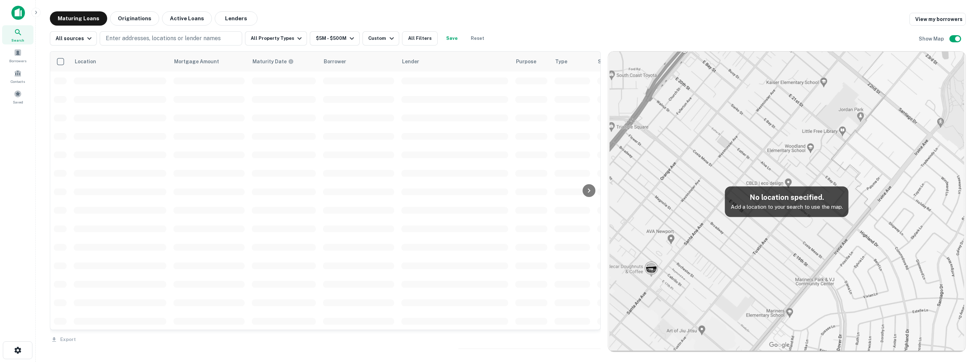 The width and height of the screenshot is (980, 362). What do you see at coordinates (18, 13) in the screenshot?
I see `img: capitalize-icon.png` at bounding box center [18, 13].